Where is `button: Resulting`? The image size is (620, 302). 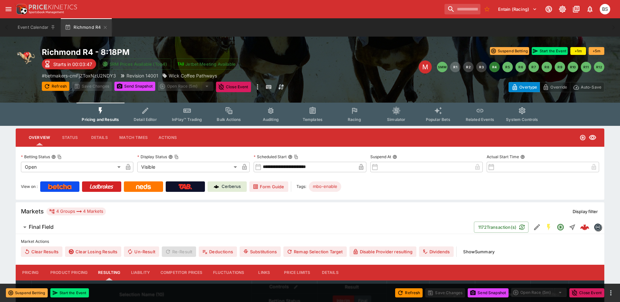 button: Resulting is located at coordinates (109, 272).